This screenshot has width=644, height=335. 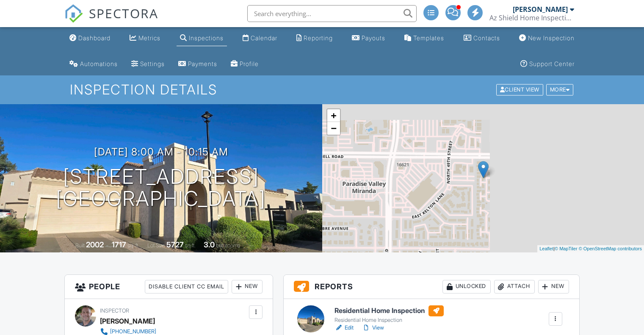 I want to click on div: Payments, so click(x=203, y=63).